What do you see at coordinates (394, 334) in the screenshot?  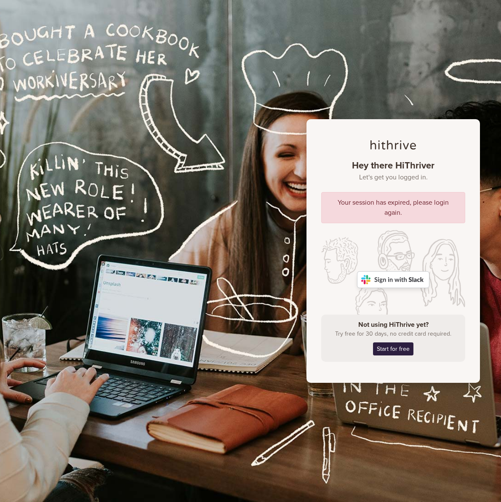 I see `p: Try free for 30 days, no credit card required.` at bounding box center [394, 334].